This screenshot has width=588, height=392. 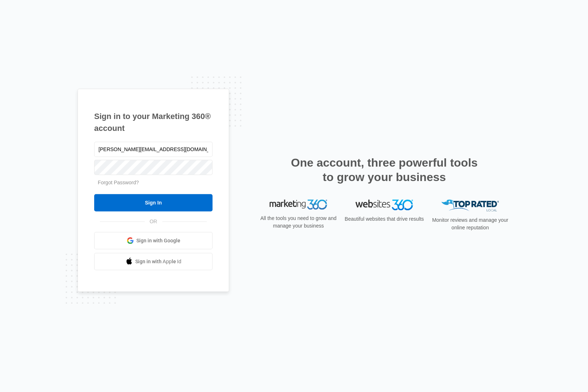 What do you see at coordinates (153, 203) in the screenshot?
I see `input: Sign In` at bounding box center [153, 203].